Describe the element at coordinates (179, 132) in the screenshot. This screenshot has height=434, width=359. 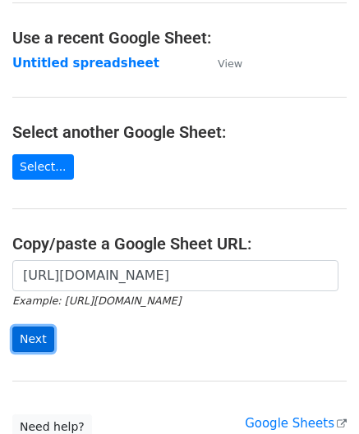
I see `h4: Select another Google Sheet:` at that location.